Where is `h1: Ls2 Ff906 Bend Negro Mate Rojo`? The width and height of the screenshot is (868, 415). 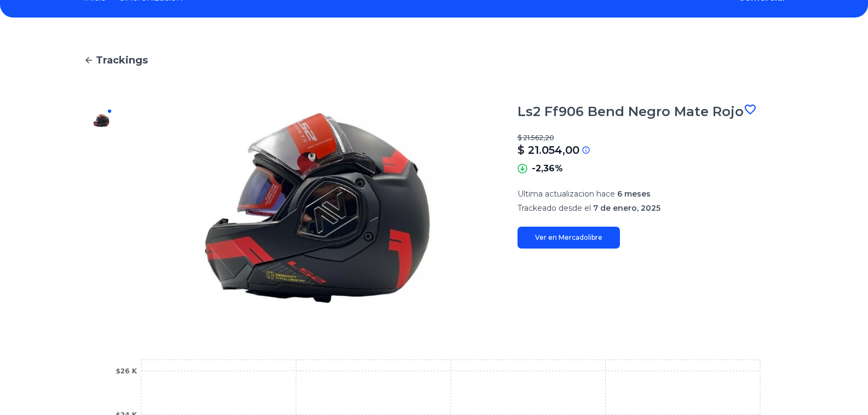
h1: Ls2 Ff906 Bend Negro Mate Rojo is located at coordinates (630, 112).